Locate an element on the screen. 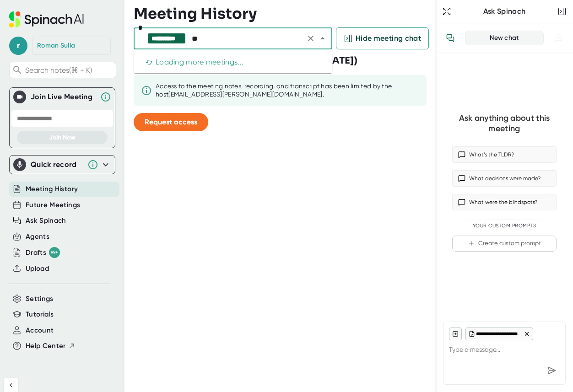  button: What’s the TLDR? is located at coordinates (504, 154).